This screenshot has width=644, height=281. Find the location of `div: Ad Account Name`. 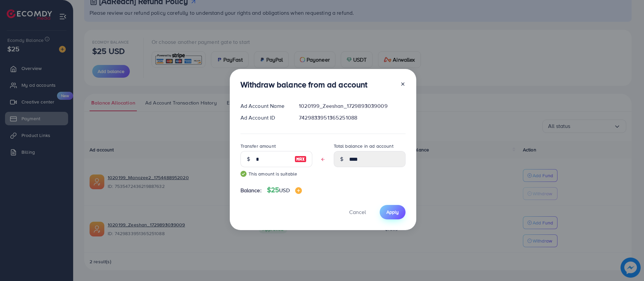

div: Ad Account Name is located at coordinates (264, 106).